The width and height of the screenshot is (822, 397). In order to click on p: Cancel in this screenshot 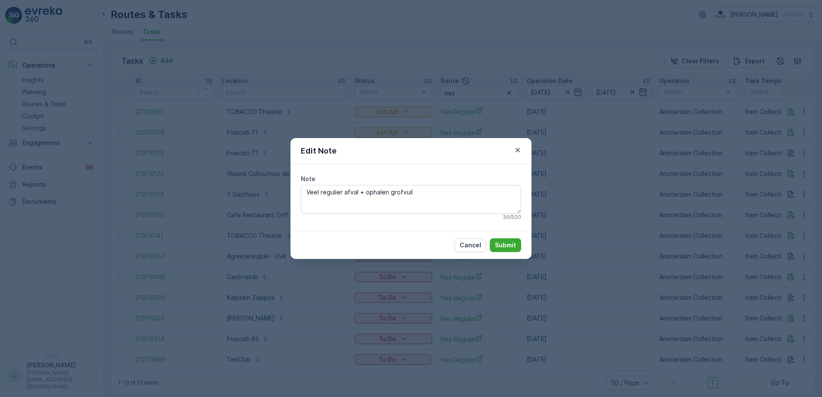, I will do `click(470, 245)`.